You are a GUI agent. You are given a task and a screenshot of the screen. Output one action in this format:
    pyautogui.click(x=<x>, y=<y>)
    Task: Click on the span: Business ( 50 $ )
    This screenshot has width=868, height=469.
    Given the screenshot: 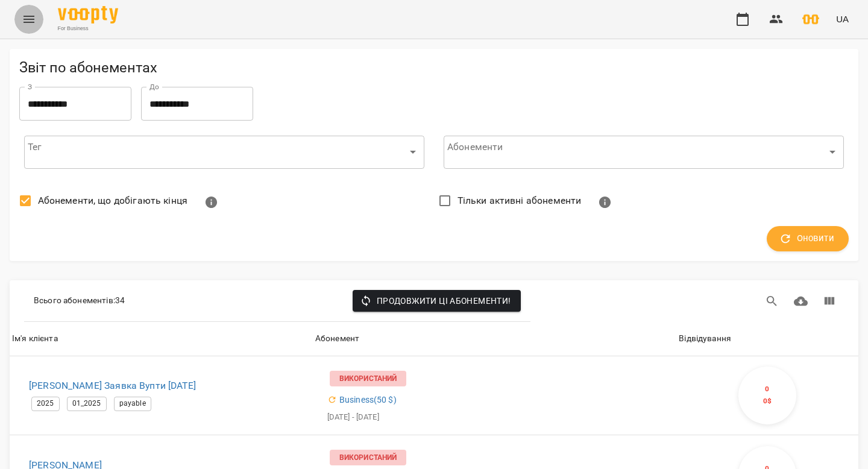 What is the action you would take?
    pyautogui.click(x=368, y=400)
    